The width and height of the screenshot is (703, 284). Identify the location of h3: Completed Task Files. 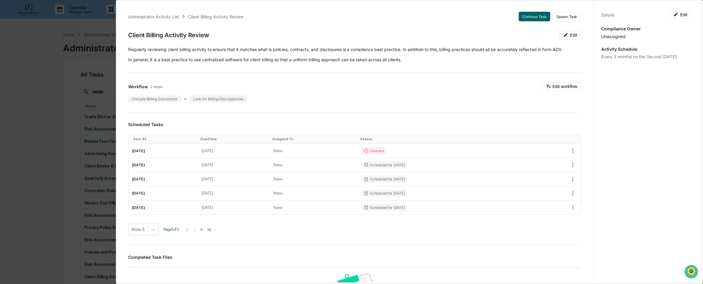
(354, 257).